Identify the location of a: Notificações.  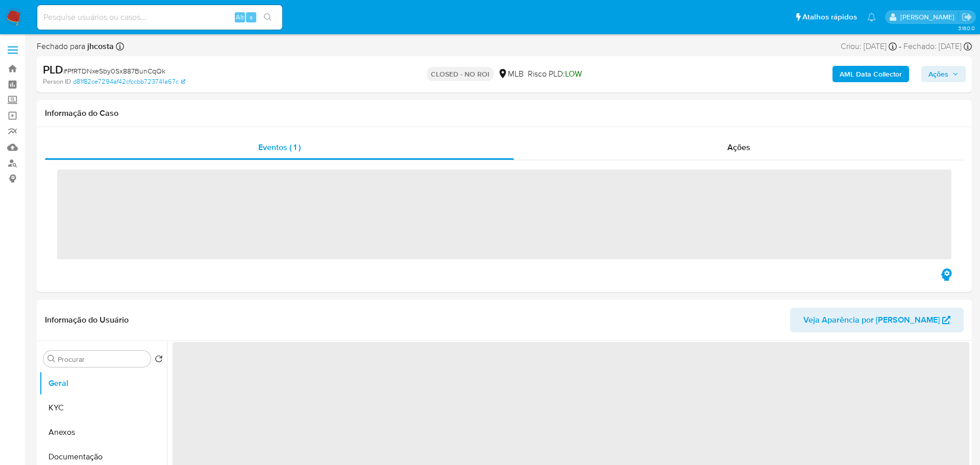
(871, 17).